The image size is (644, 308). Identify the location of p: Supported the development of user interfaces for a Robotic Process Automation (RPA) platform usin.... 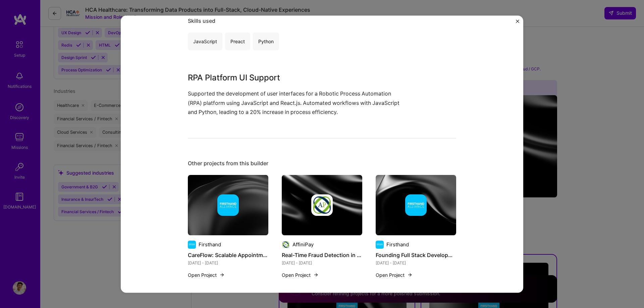
(297, 103).